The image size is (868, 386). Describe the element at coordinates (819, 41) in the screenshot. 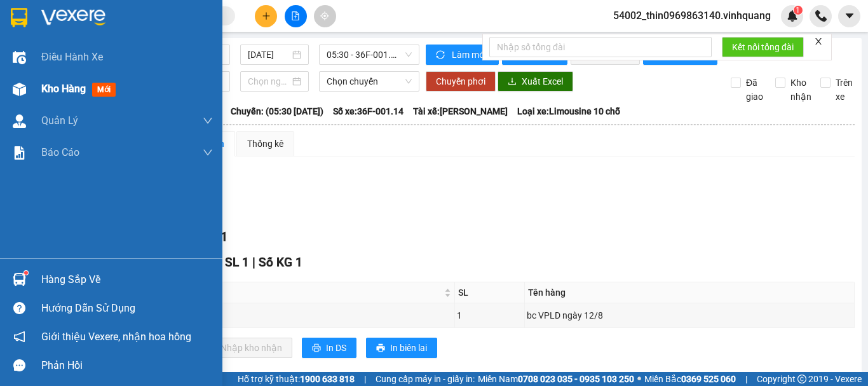

I see `span: close` at that location.